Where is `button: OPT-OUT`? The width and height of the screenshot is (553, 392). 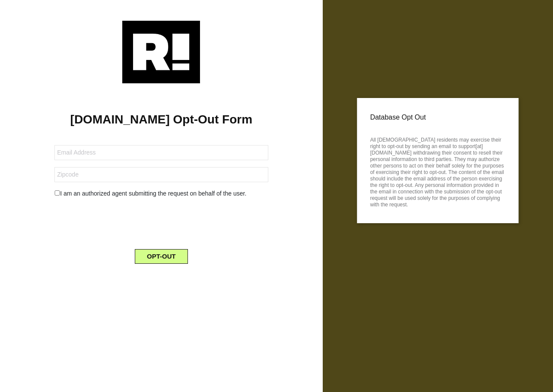
button: OPT-OUT is located at coordinates (161, 257).